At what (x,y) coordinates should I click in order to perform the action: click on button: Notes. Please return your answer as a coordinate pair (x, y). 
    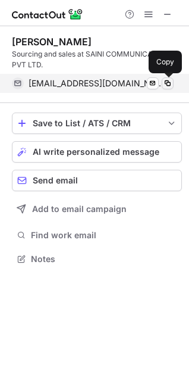
    Looking at the image, I should click on (97, 259).